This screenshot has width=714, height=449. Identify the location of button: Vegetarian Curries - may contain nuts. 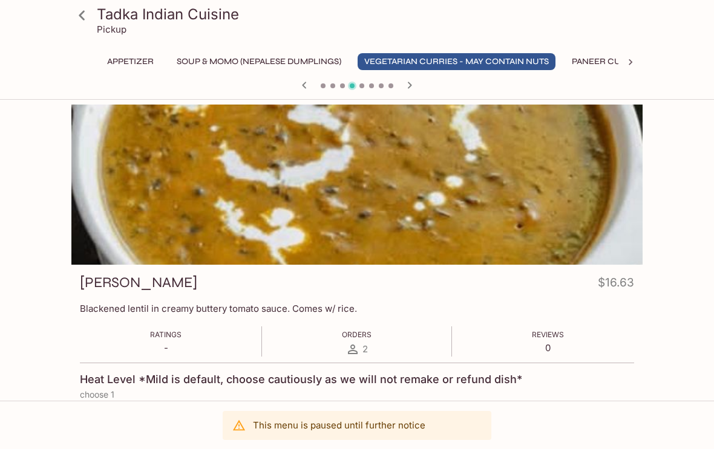
(456, 62).